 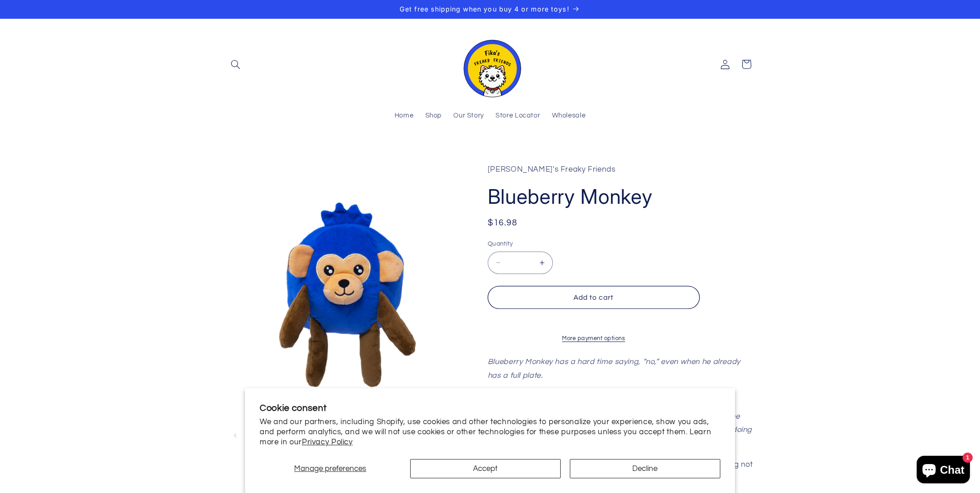 I want to click on inbox-online-store-chat: Shopify online store chat, so click(x=943, y=471).